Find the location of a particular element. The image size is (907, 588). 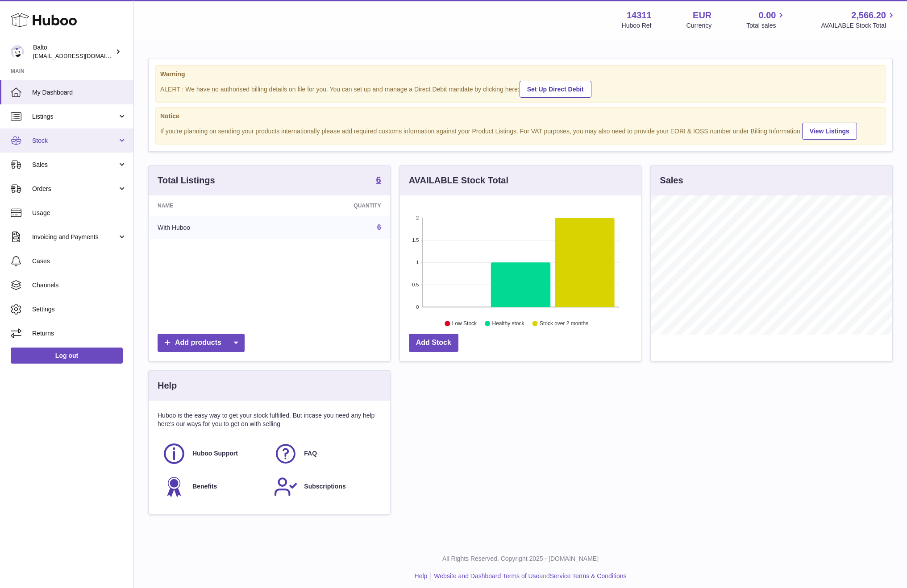

span: FAQ is located at coordinates (310, 453).